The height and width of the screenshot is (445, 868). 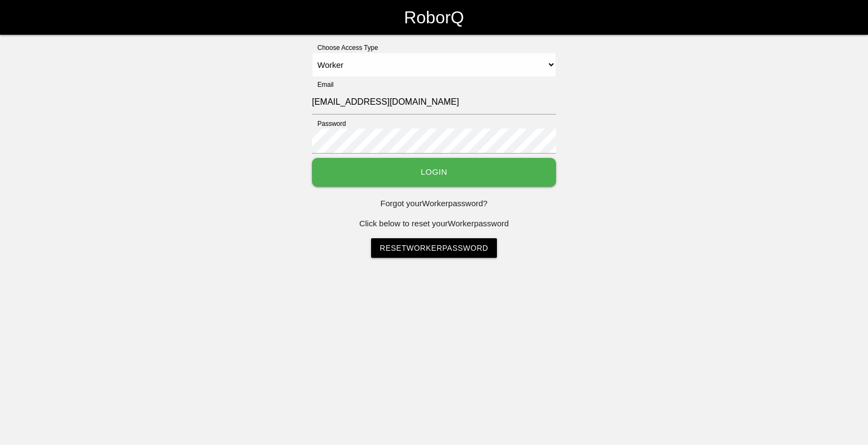 I want to click on label: Choose Access Type, so click(x=345, y=48).